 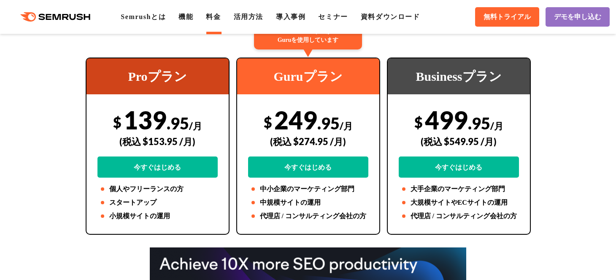 I want to click on li: 大手企業のマーケティング部門, so click(x=459, y=189).